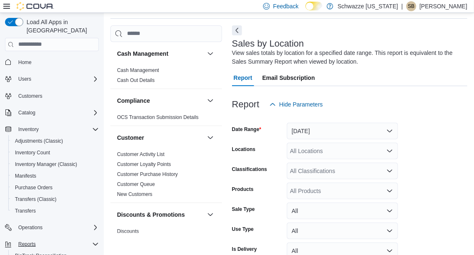 Image resolution: width=474 pixels, height=255 pixels. What do you see at coordinates (55, 141) in the screenshot?
I see `button: Adjustments (Classic)` at bounding box center [55, 141].